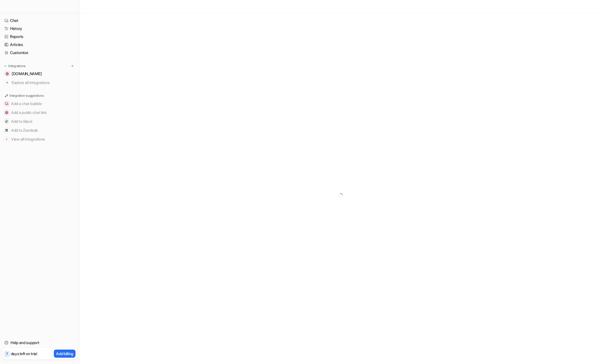  I want to click on img: expand menu, so click(5, 66).